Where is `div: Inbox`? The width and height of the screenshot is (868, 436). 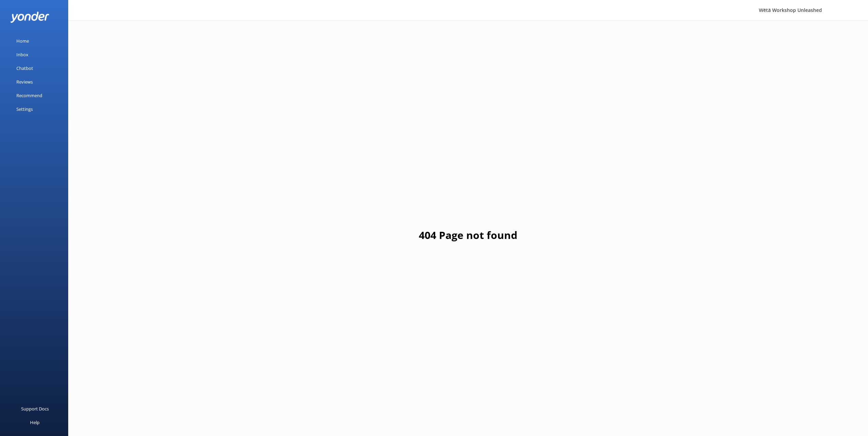
div: Inbox is located at coordinates (22, 54).